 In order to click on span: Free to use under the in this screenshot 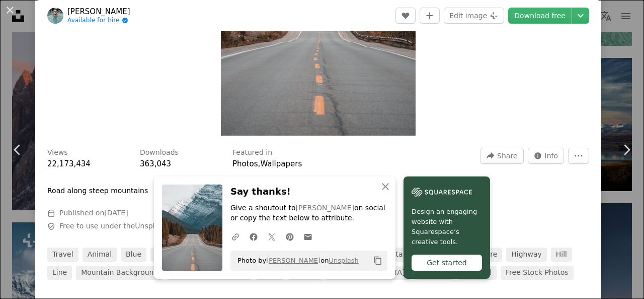, I will do `click(128, 226)`.